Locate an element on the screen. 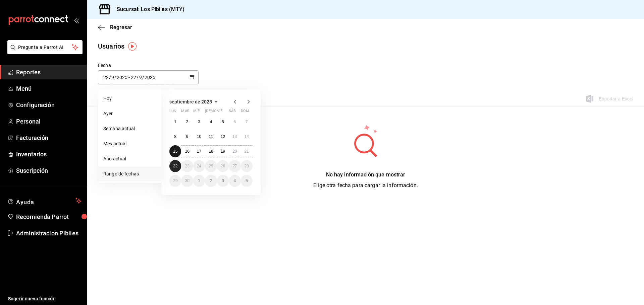  span: Sugerir nueva función is located at coordinates (44, 299).